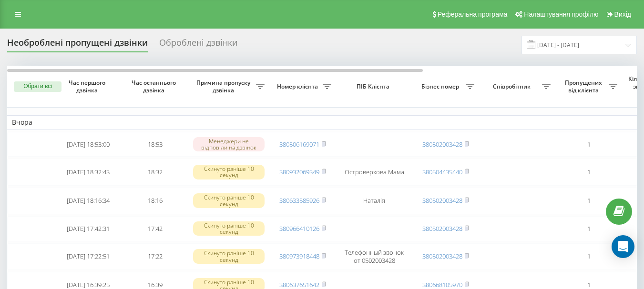  I want to click on div: Оброблені дзвінки, so click(198, 45).